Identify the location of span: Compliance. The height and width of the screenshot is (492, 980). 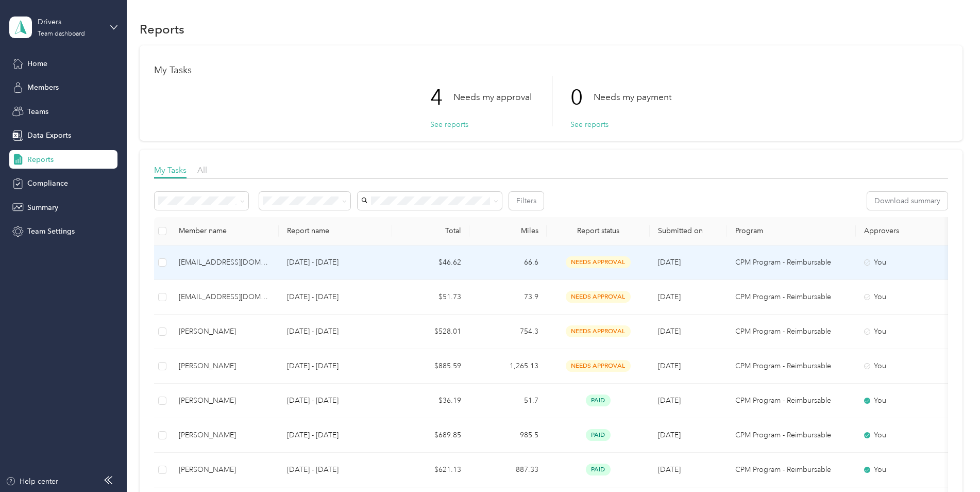
(47, 183).